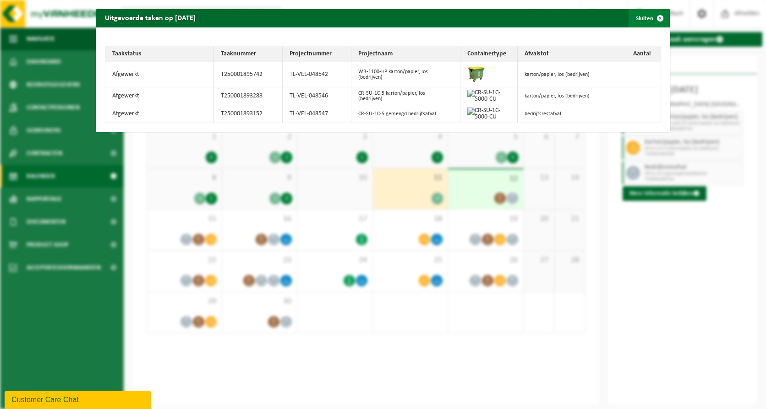 The width and height of the screenshot is (766, 409). Describe the element at coordinates (73, 11) in the screenshot. I see `div: Customer Care Chat` at that location.